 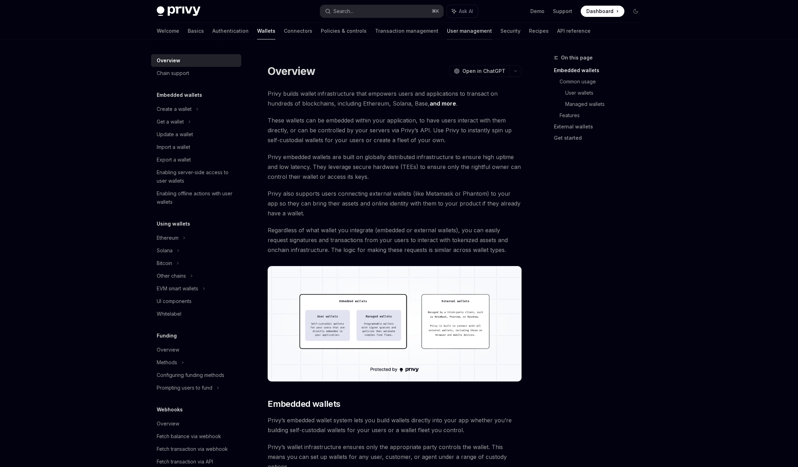 I want to click on div: Bitcoin, so click(x=164, y=263).